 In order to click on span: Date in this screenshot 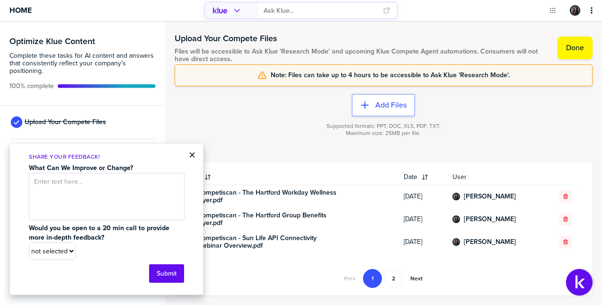, I will do `click(410, 177)`.